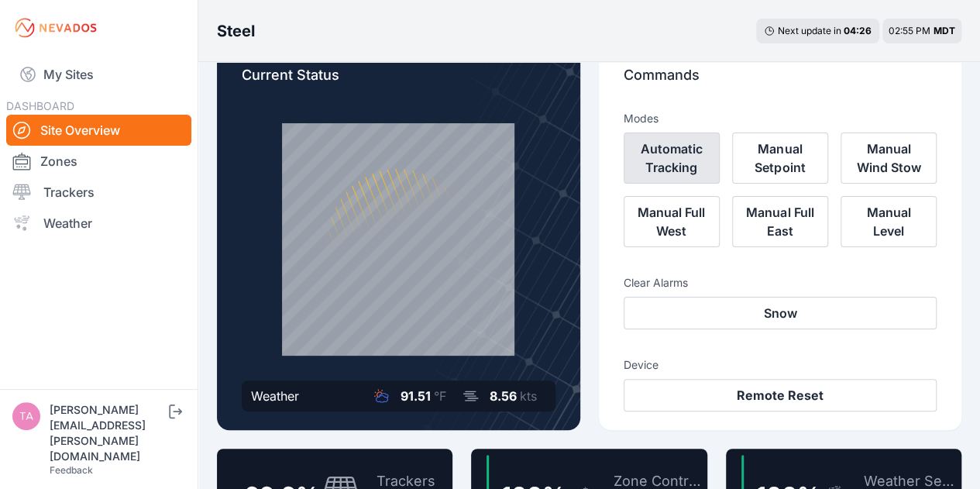 The height and width of the screenshot is (489, 980). I want to click on p: Current Status, so click(398, 81).